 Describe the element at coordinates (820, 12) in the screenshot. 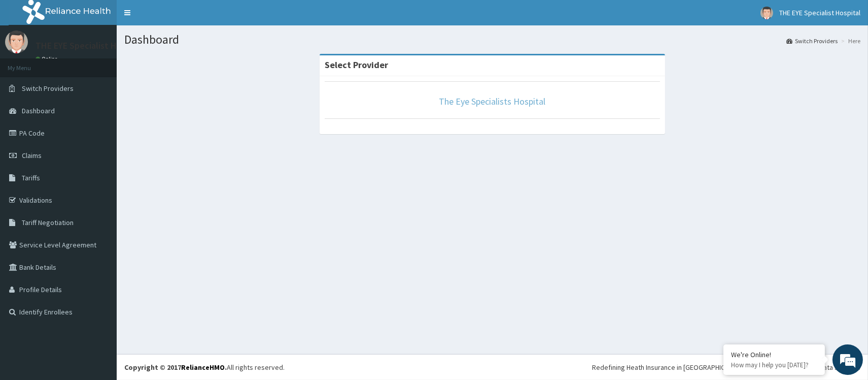

I see `span: THE EYE Specialist Hospital` at that location.